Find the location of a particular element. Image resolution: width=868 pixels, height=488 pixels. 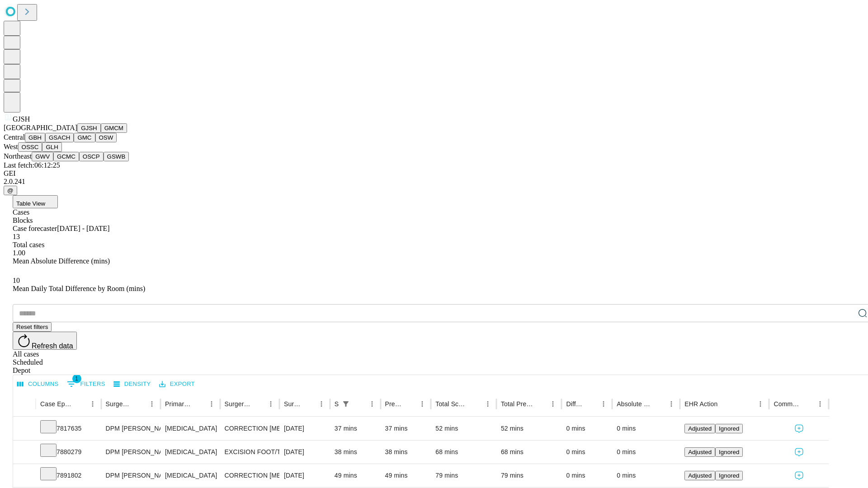

span: Refresh data is located at coordinates (52, 346).